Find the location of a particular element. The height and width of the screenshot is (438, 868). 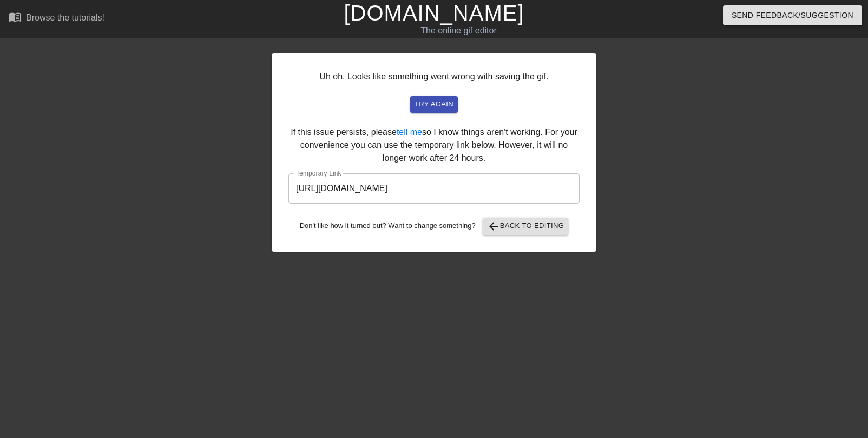

button: try again is located at coordinates (434, 104).